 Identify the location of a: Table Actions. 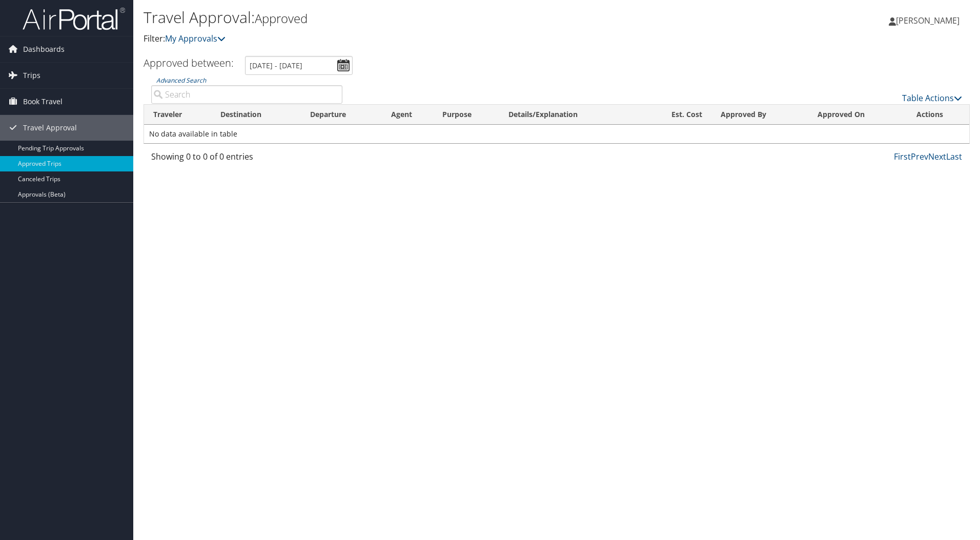
(932, 98).